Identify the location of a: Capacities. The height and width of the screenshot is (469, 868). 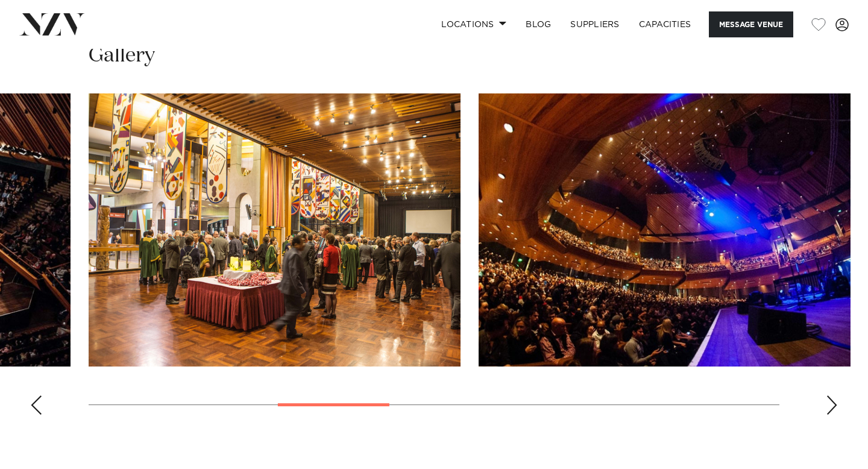
(665, 24).